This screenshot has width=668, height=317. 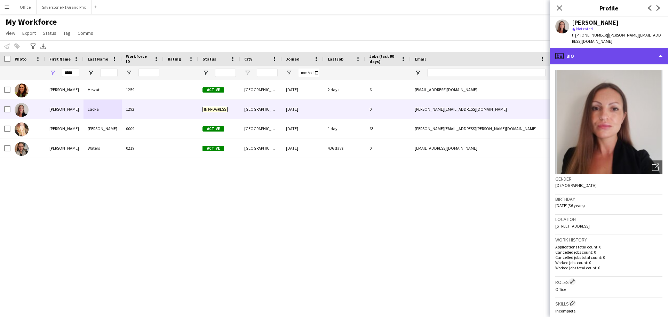 I want to click on p: Applications total count: 0, so click(x=609, y=247).